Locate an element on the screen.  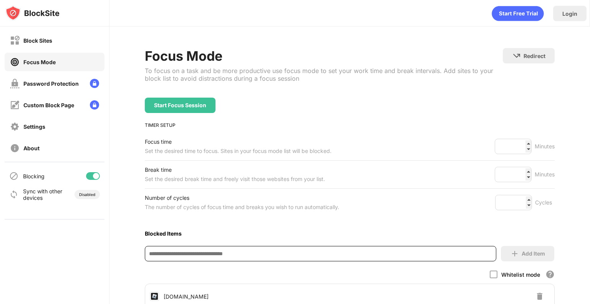
div: Set the desired break time and freely visit those websites from your list. is located at coordinates (235, 179).